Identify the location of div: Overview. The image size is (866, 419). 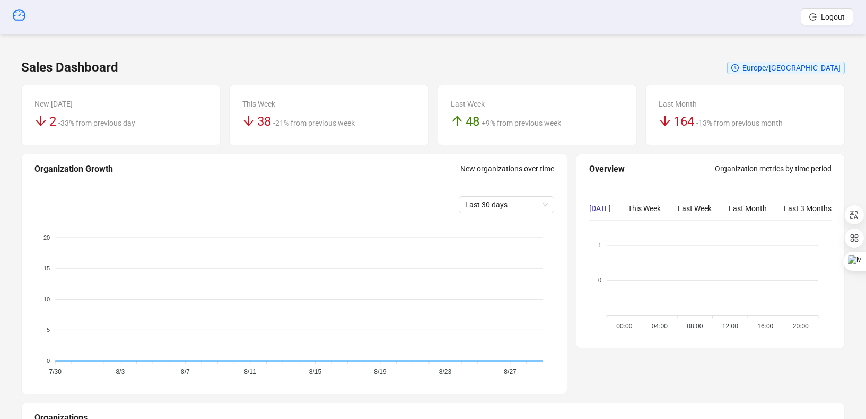
(652, 169).